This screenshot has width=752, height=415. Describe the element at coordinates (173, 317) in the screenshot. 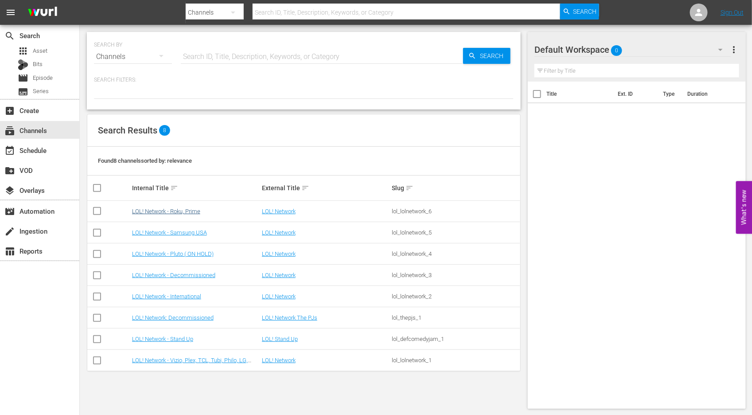

I see `a: LOL! Network: Decommissioned` at that location.